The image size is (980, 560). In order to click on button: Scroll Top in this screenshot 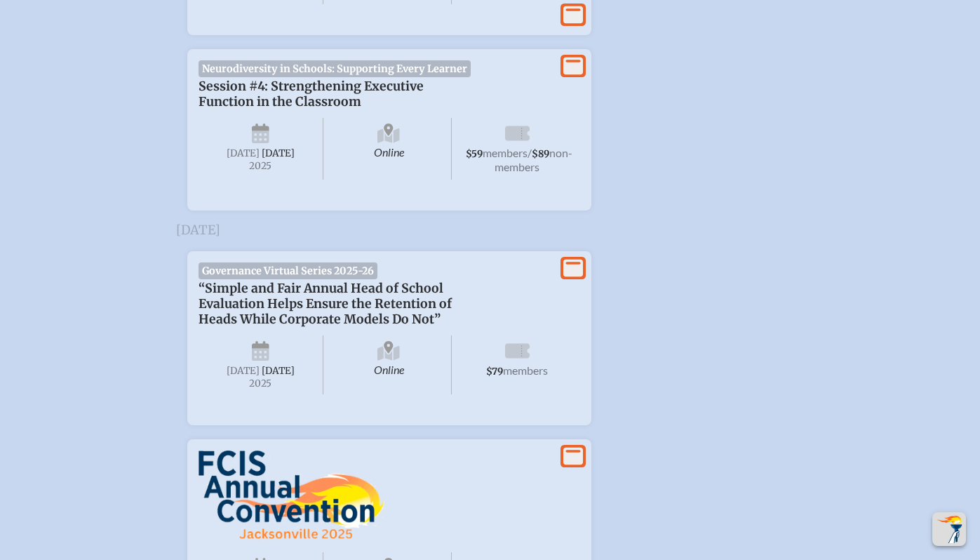, I will do `click(949, 529)`.